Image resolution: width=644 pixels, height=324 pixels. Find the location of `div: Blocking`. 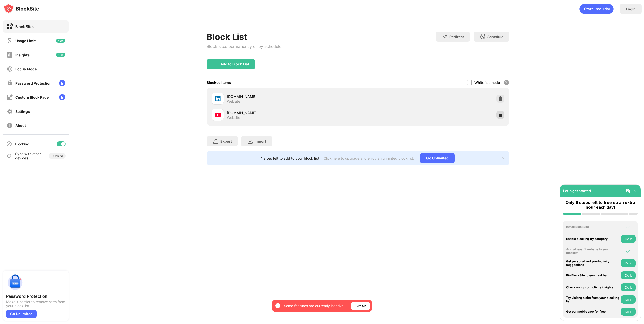

div: Blocking is located at coordinates (22, 144).